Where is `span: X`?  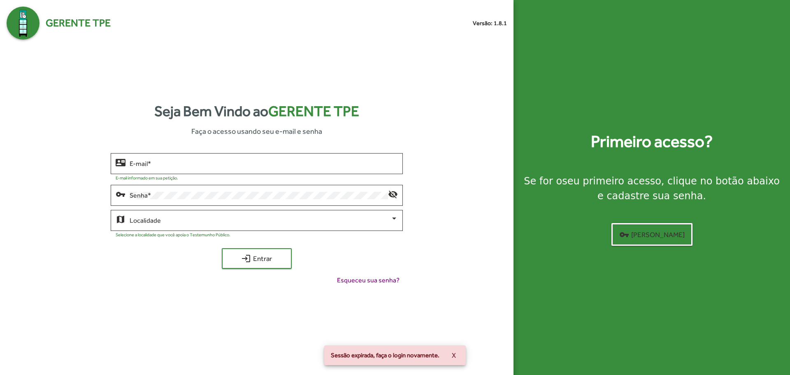 span: X is located at coordinates (454, 355).